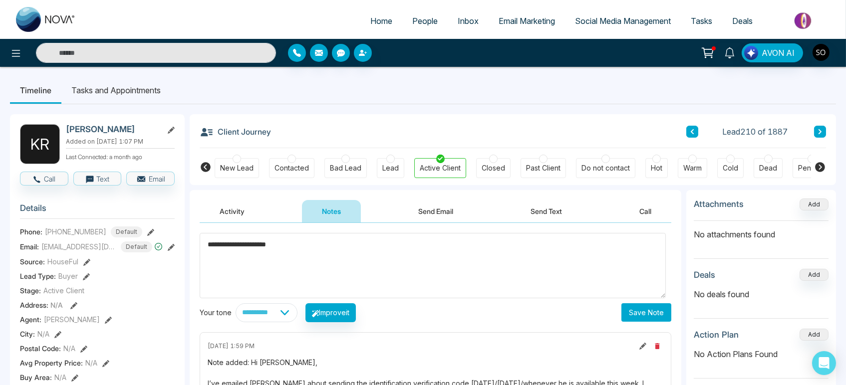 This screenshot has width=846, height=385. Describe the element at coordinates (605, 168) in the screenshot. I see `div: Do not contact` at that location.